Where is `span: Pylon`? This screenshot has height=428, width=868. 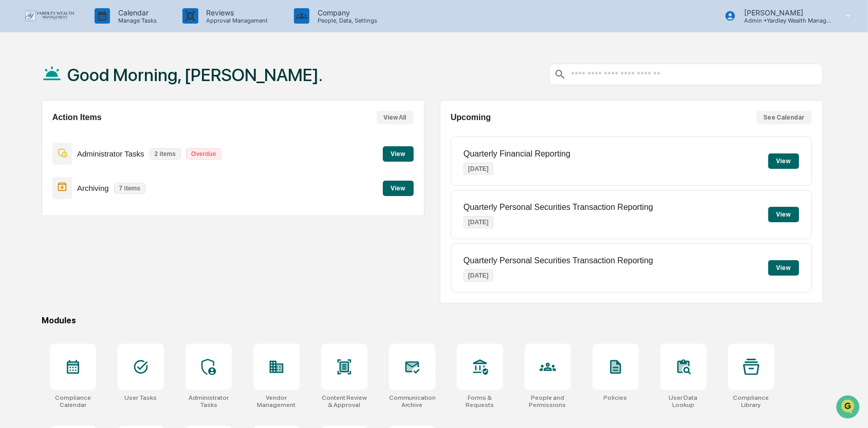
span: Pylon is located at coordinates (113, 177).